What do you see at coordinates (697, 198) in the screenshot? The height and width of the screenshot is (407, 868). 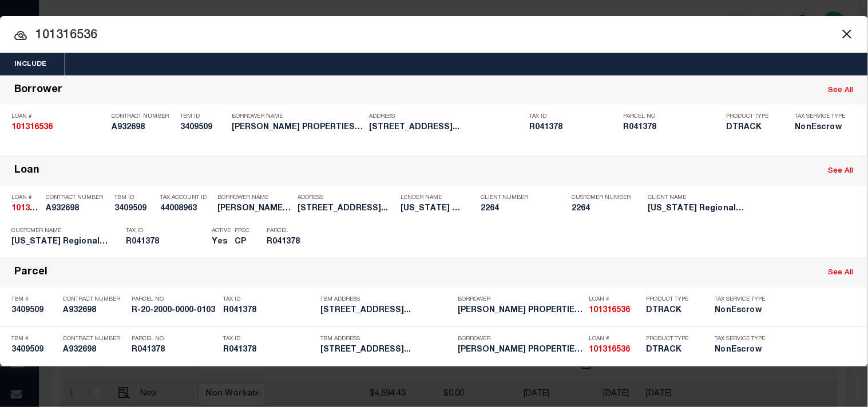 I see `p: Client Name` at bounding box center [697, 198].